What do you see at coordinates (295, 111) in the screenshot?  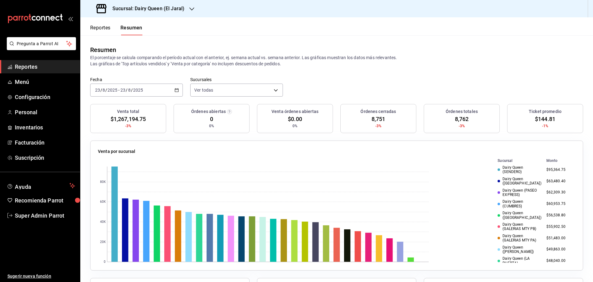 I see `h3: Venta órdenes abiertas` at bounding box center [295, 111].